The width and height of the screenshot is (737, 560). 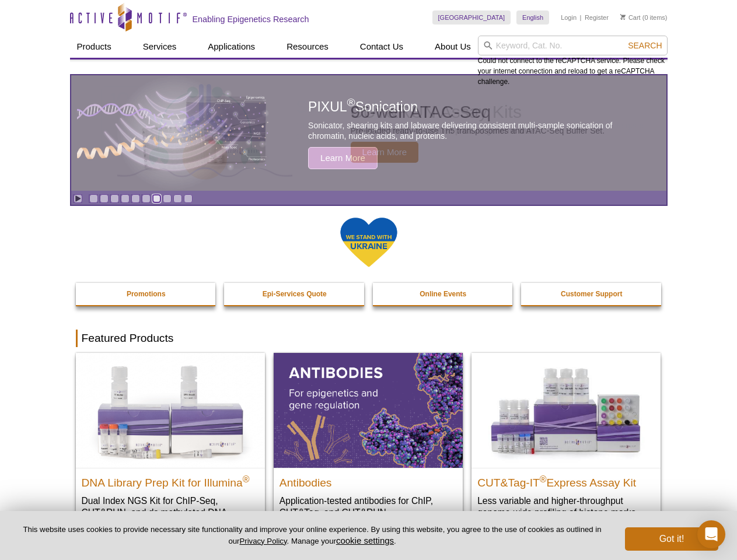 What do you see at coordinates (171, 513) in the screenshot?
I see `p: Dual Index NGS Kit for ChIP-Seq, CUT&RUN, and ds methylated DNA assays.` at bounding box center [171, 513].